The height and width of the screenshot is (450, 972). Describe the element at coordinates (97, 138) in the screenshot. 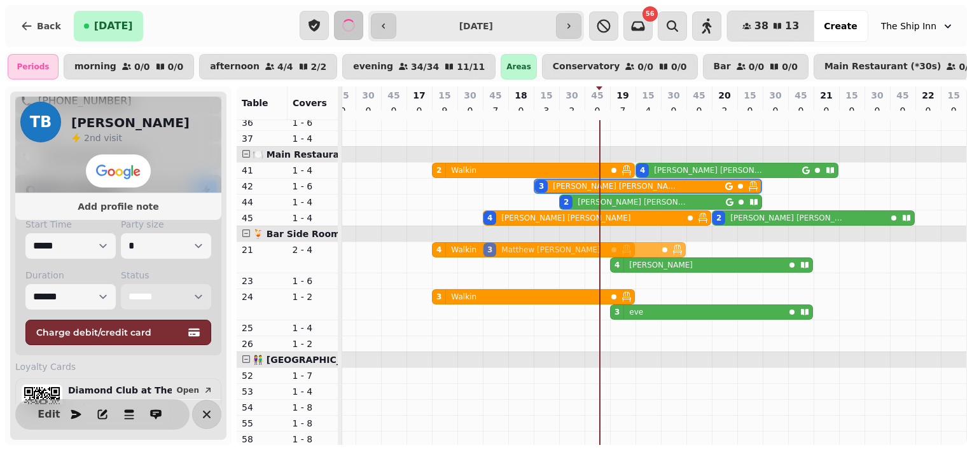

I see `span: nd` at that location.